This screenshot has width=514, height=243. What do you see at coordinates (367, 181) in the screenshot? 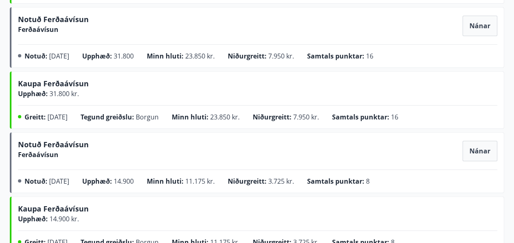
I see `span: 8` at bounding box center [367, 181].